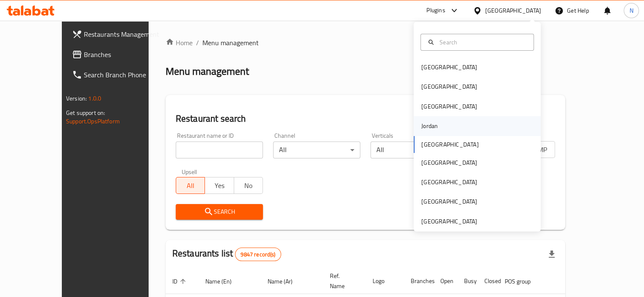 The width and height of the screenshot is (644, 297). I want to click on span: Yes, so click(219, 185).